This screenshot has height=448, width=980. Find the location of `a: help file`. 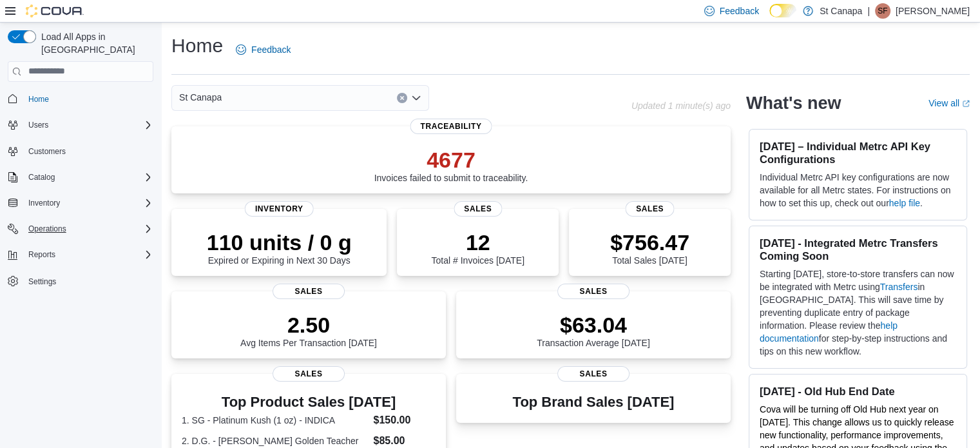

a: help file is located at coordinates (904, 203).